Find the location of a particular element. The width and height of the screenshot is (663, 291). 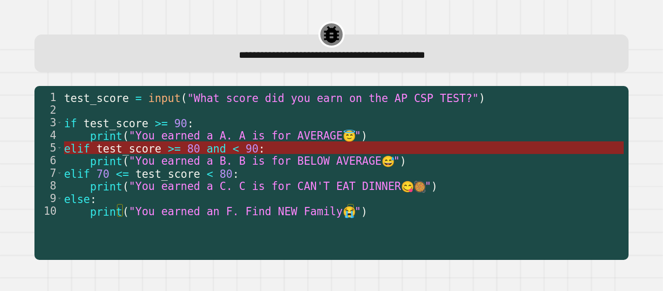

span: input is located at coordinates (164, 98).